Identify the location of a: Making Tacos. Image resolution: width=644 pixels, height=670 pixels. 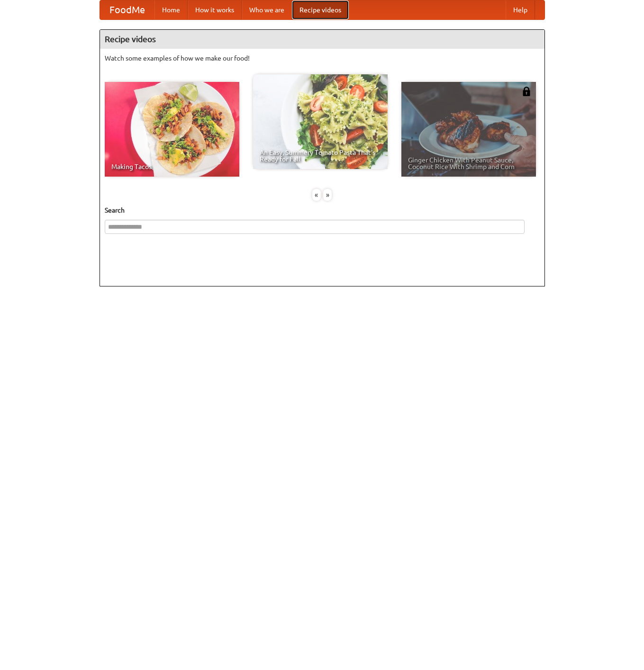
(172, 129).